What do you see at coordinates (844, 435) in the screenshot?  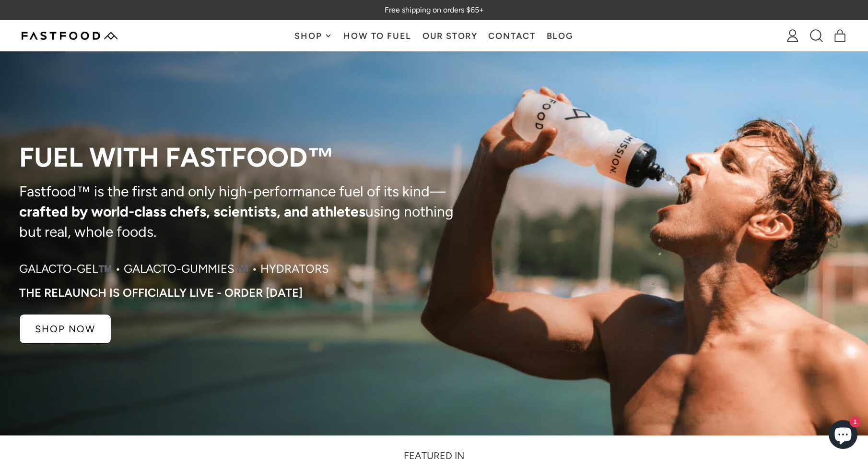 I see `inbox-online-store-chat: Shopify online store chat` at bounding box center [844, 435].